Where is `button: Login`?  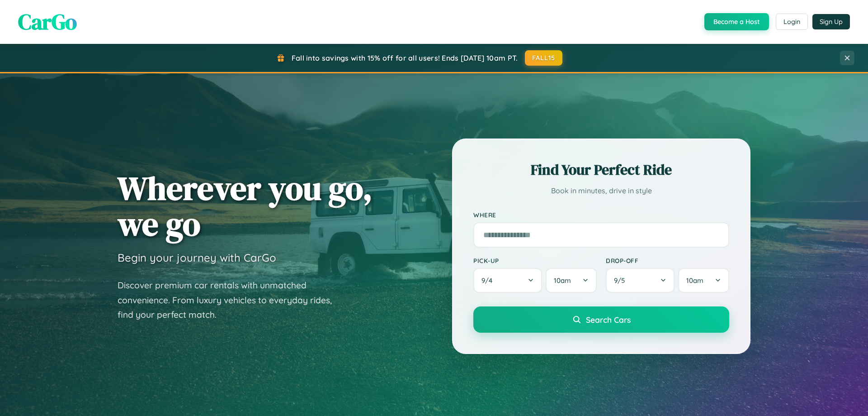 button: Login is located at coordinates (791, 22).